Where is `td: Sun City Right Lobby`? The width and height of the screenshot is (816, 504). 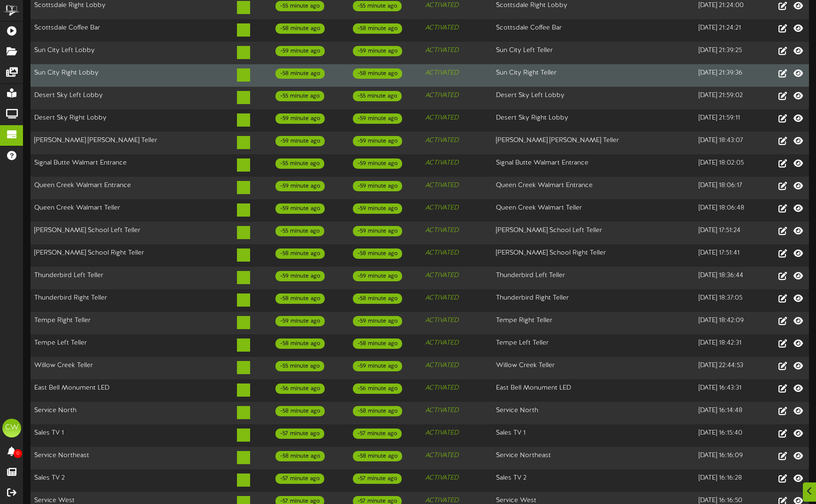
td: Sun City Right Lobby is located at coordinates (132, 75).